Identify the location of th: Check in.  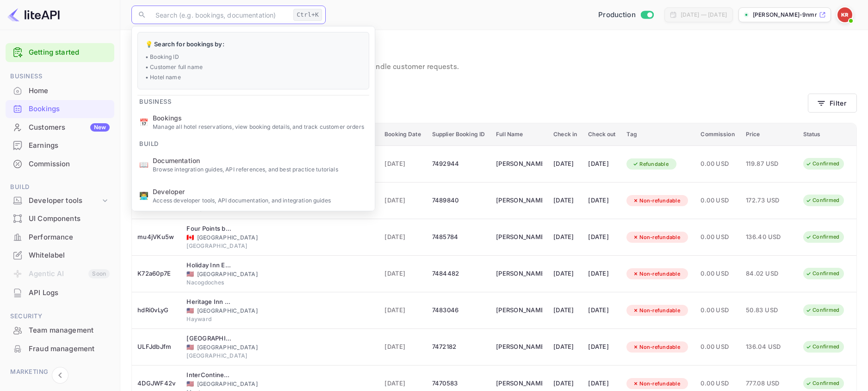
(565, 134).